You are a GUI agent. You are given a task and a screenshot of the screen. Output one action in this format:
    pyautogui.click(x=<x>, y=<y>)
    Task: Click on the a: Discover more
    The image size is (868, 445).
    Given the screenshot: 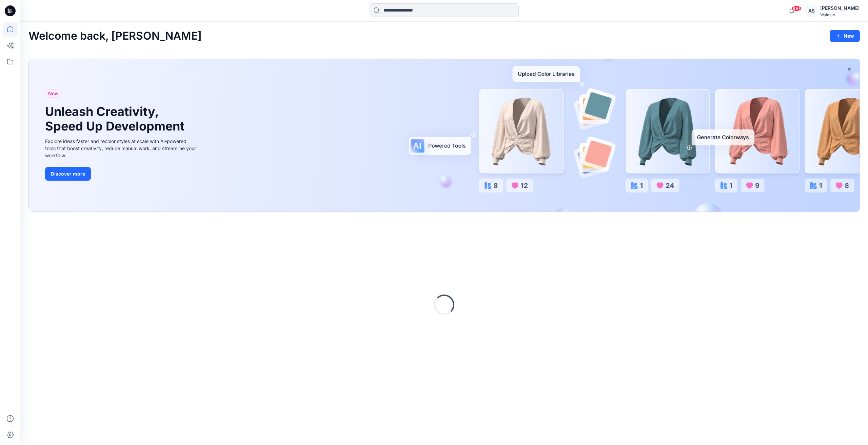 What is the action you would take?
    pyautogui.click(x=121, y=174)
    